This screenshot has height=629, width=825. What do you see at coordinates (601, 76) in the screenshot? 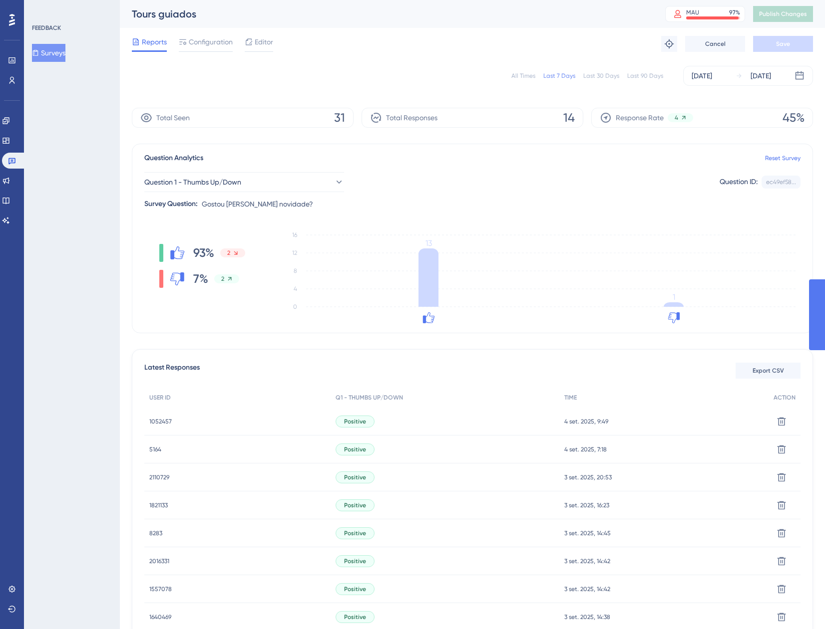
I see `div: Last 30 Days` at bounding box center [601, 76].